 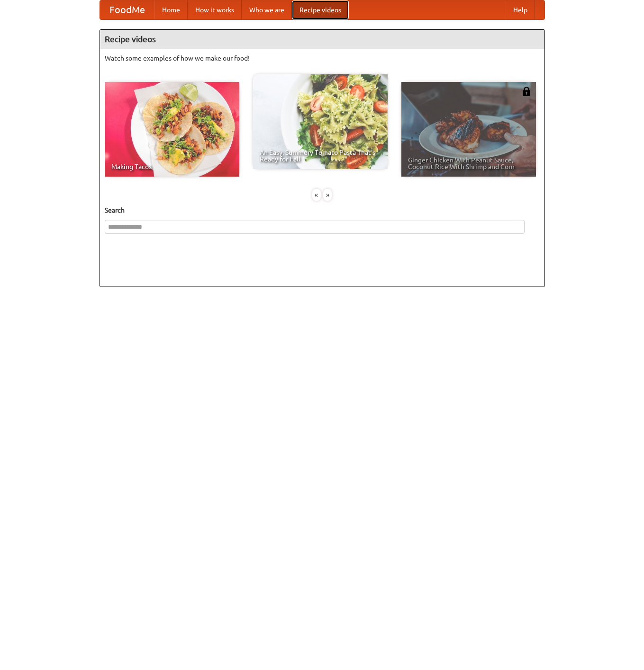 I want to click on img: 483408.png, so click(x=527, y=92).